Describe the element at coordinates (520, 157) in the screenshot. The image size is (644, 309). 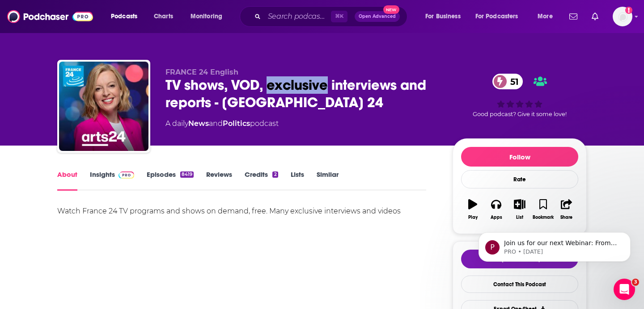
I see `button: Follow` at that location.